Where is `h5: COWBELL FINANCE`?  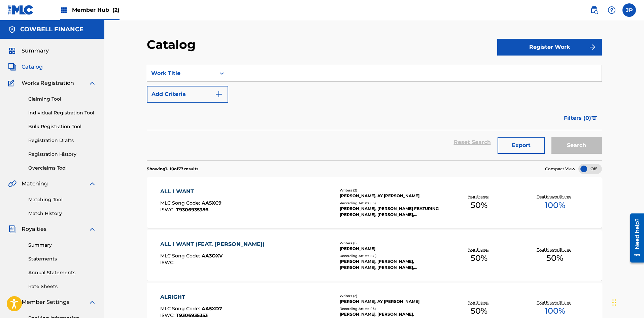 h5: COWBELL FINANCE is located at coordinates (52, 29).